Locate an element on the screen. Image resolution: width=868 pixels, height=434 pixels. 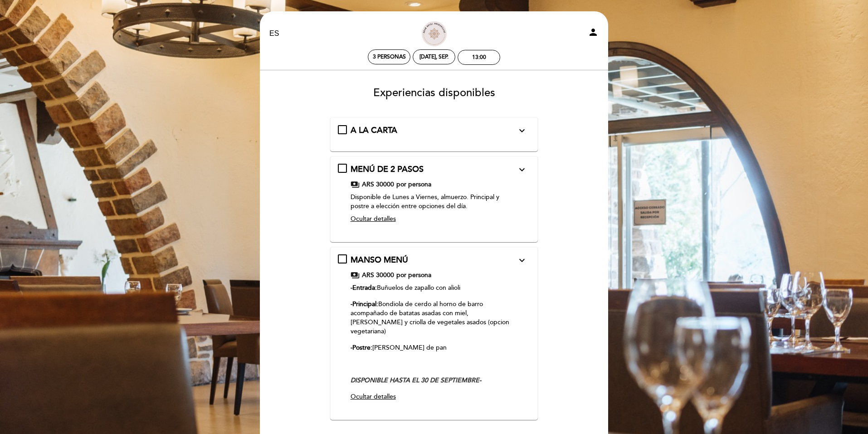
span: MENÚ DE 2 PASOS is located at coordinates (387, 169).